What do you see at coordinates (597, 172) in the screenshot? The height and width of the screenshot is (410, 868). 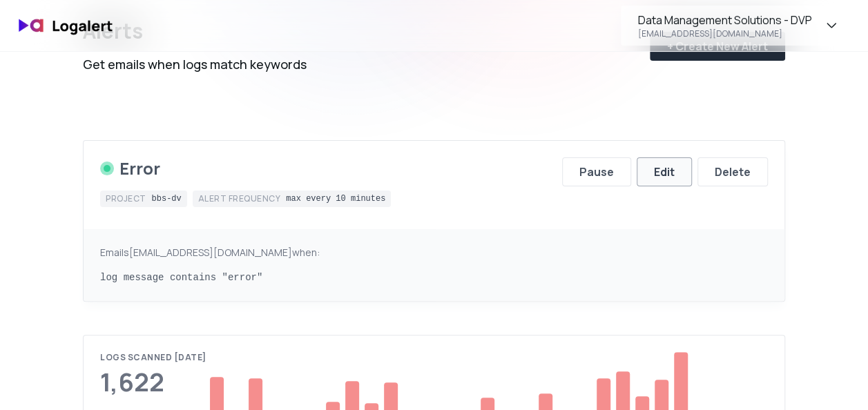 I see `div: Pause` at bounding box center [597, 172].